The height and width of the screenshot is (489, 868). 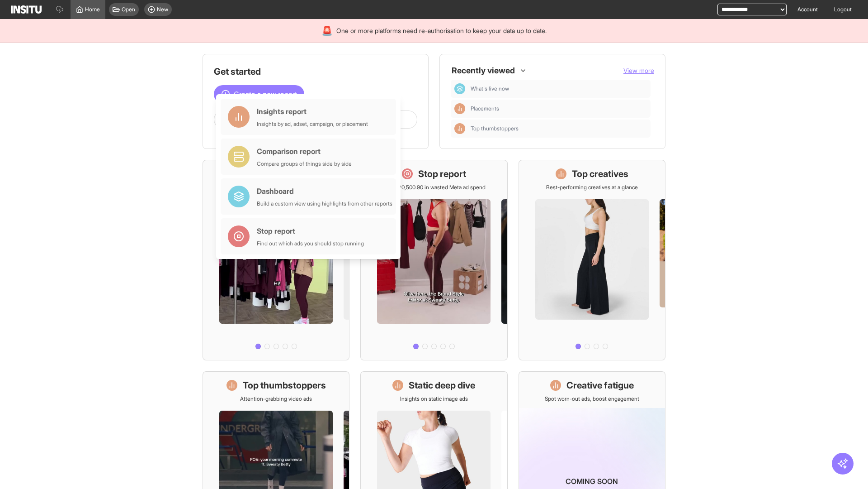 What do you see at coordinates (316, 72) in the screenshot?
I see `h1: Get started` at bounding box center [316, 72].